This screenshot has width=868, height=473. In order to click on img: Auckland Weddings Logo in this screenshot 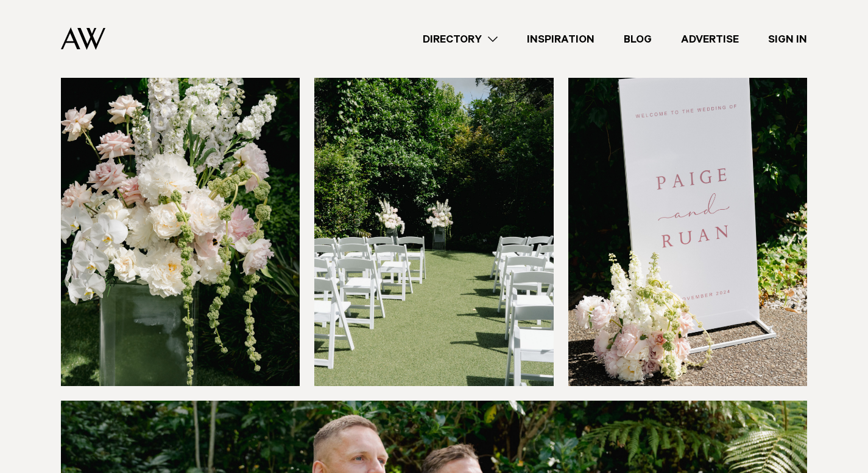, I will do `click(83, 38)`.